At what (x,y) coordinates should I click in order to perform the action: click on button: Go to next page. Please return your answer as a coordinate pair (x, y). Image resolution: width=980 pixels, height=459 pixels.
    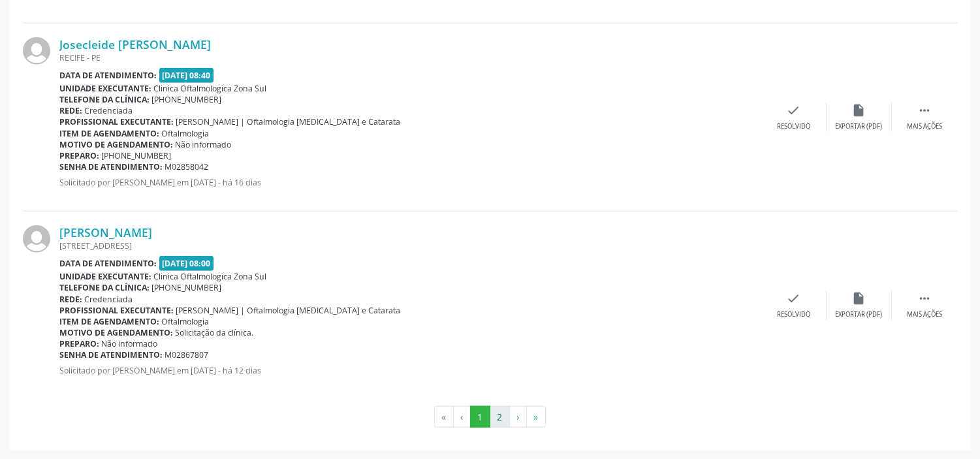
    Looking at the image, I should click on (517, 416).